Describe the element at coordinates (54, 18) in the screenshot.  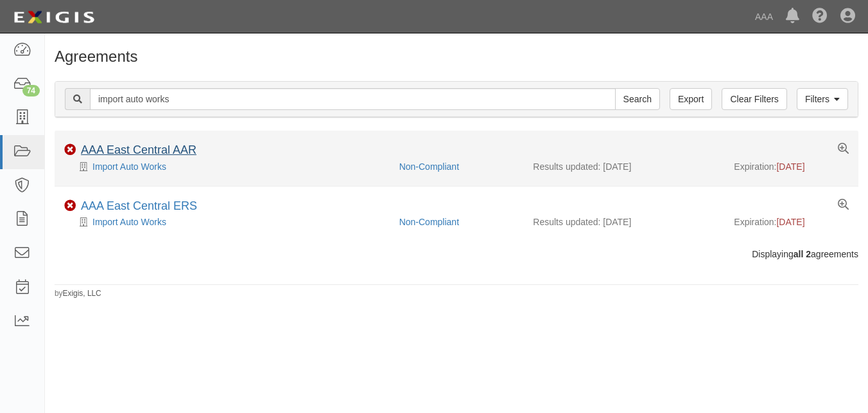
I see `img: logo-5460c22ac91f19d4615b14bd174203de0afe785f0fc80cf4dbbc73dc1793850b.png` at that location.